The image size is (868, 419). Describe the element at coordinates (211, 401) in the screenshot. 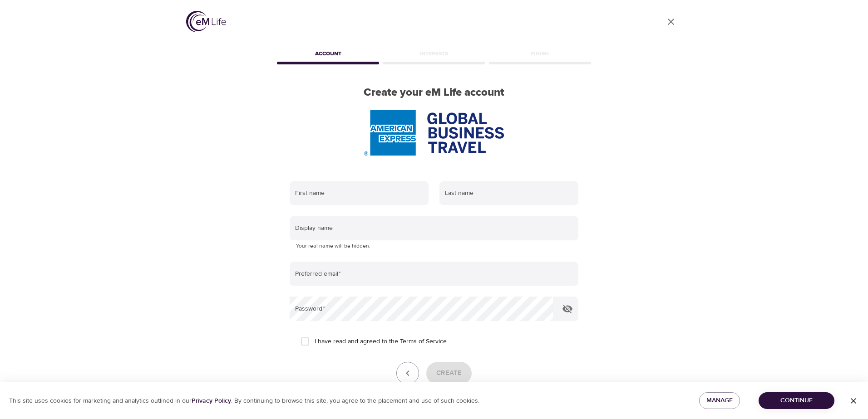

I see `b: Privacy Policy` at that location.